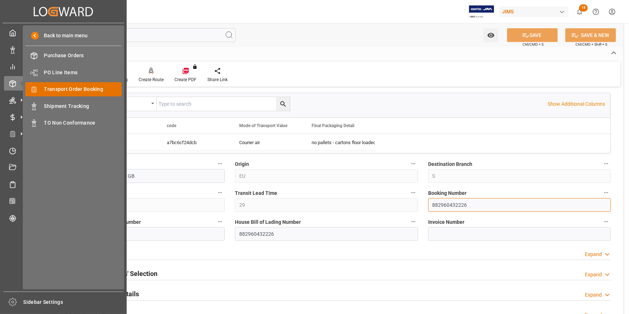 The height and width of the screenshot is (314, 629). Describe the element at coordinates (533, 44) in the screenshot. I see `span: Ctrl/CMD + S` at that location.